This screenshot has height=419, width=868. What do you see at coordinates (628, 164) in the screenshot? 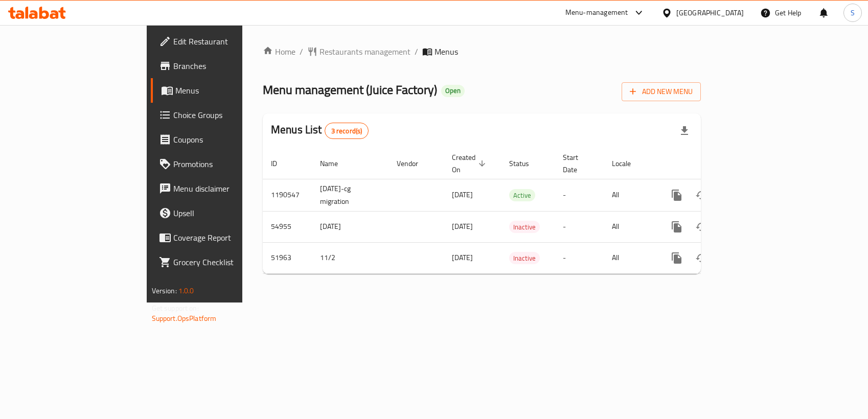
I see `span: Locale` at bounding box center [628, 164].